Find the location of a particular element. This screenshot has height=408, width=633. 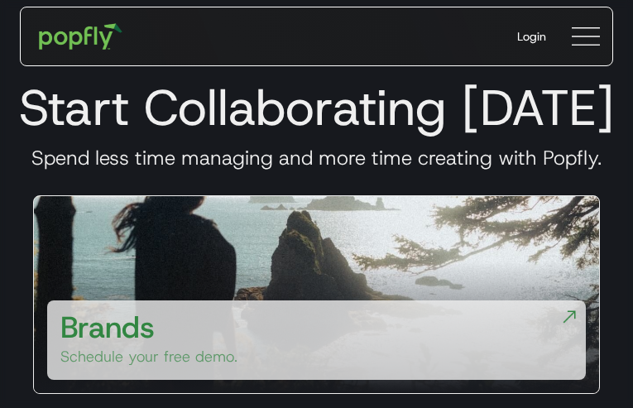

h3: Spend less time managing and more time creating with Popfly. is located at coordinates (316, 158).